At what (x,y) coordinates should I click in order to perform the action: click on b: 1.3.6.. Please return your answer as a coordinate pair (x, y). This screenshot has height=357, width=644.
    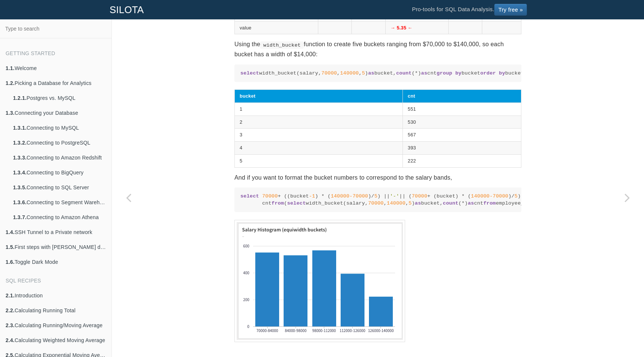
    Looking at the image, I should click on (19, 203).